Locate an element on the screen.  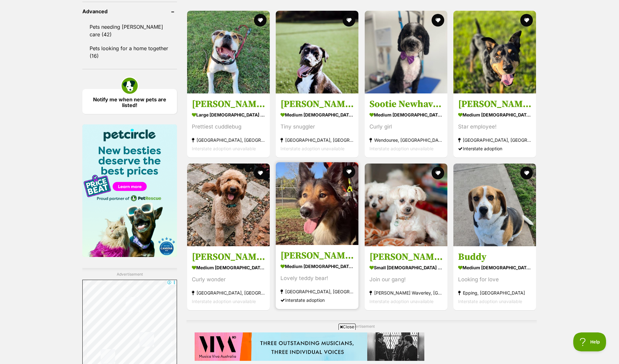
div: Tiny snuggler is located at coordinates (317, 126).